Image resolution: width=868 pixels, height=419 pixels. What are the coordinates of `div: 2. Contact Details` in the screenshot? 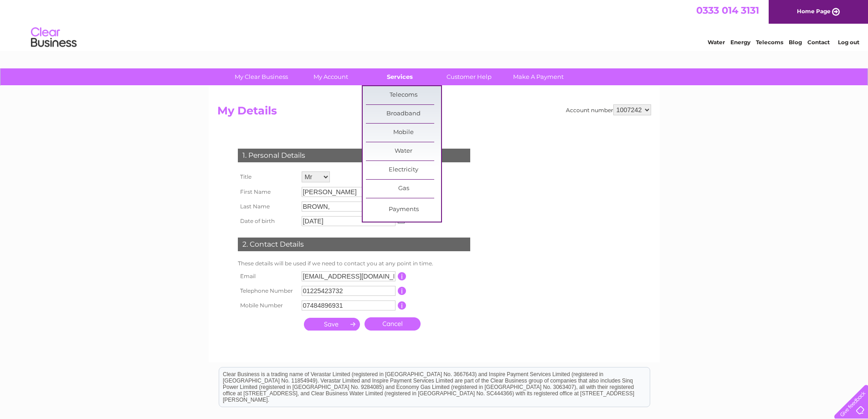 It's located at (355, 245).